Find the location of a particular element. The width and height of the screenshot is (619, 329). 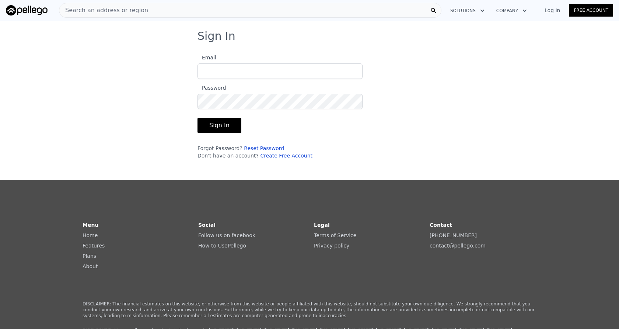

a: Home is located at coordinates (90, 235).